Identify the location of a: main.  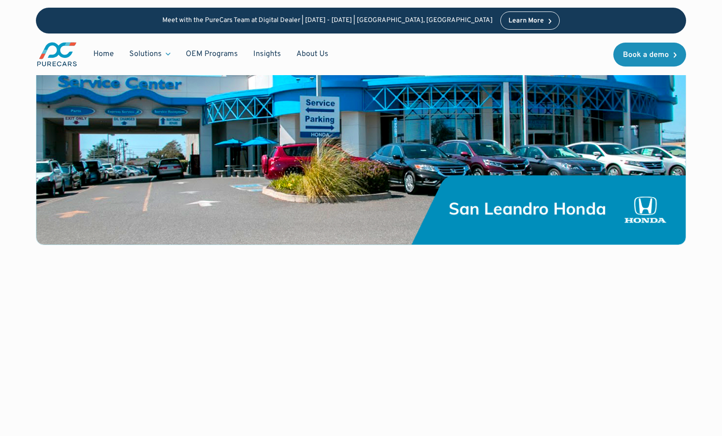
(57, 54).